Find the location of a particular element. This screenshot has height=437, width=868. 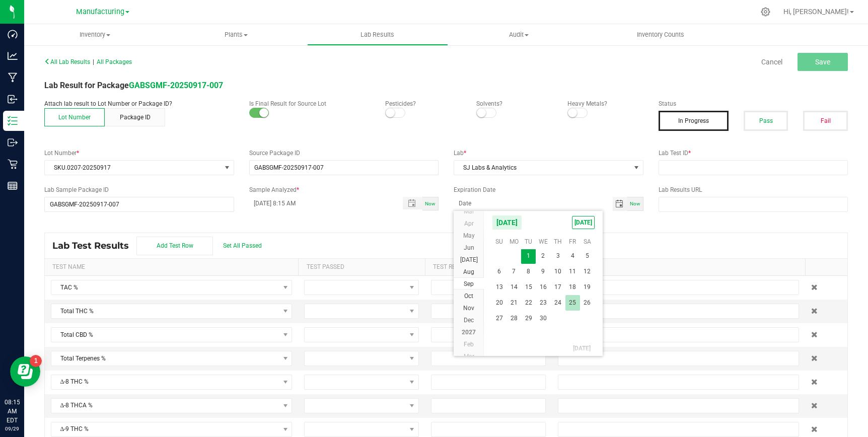

td: Sunday, September 27, 2026 is located at coordinates (499, 318).